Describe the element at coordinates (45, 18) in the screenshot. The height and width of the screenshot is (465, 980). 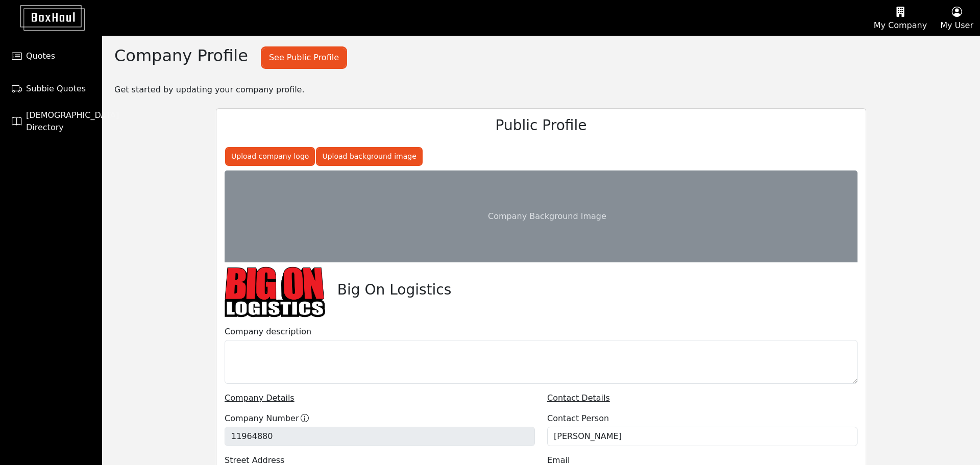
I see `img: BoxHaul` at that location.